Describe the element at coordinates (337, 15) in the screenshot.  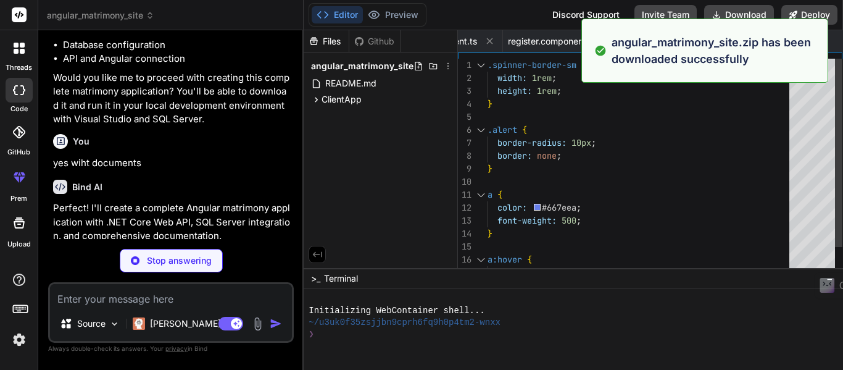
I see `button: Editor` at that location.